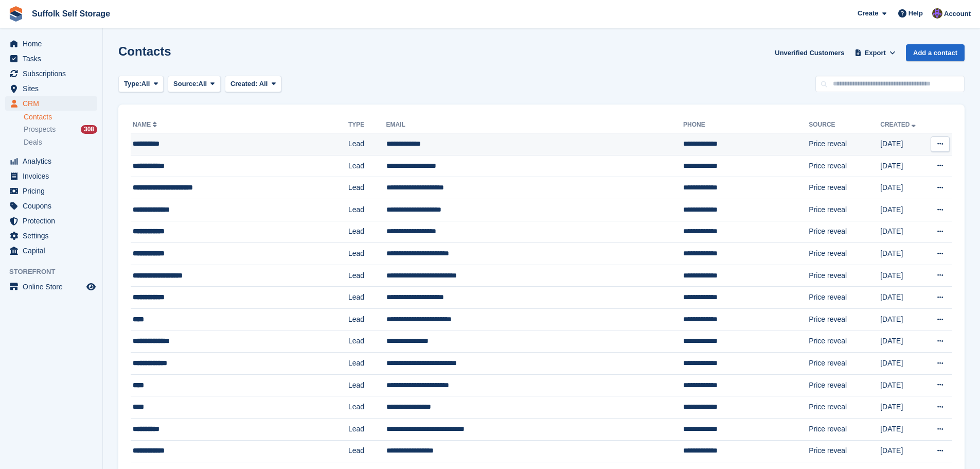 The height and width of the screenshot is (469, 980). What do you see at coordinates (935, 53) in the screenshot?
I see `a: Add a contact` at bounding box center [935, 53].